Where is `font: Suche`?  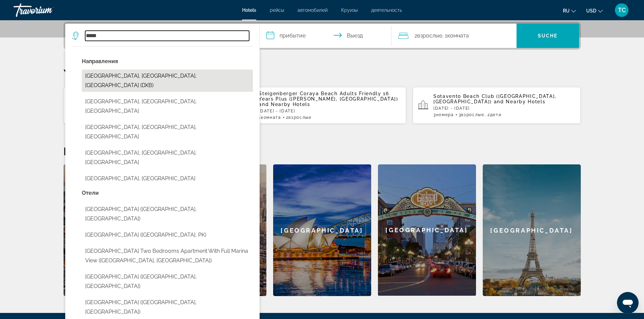
font: Suche is located at coordinates (547, 36).